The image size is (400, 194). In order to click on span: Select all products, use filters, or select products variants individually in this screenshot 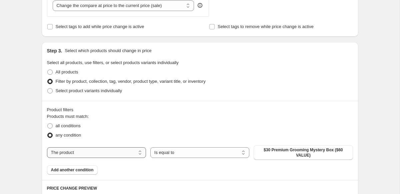, I will do `click(113, 62)`.